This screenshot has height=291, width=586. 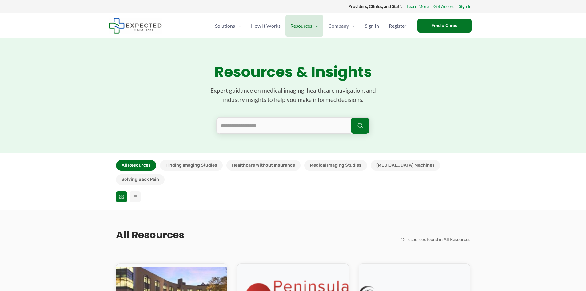 I want to click on h1: Resources & Insights, so click(x=293, y=72).